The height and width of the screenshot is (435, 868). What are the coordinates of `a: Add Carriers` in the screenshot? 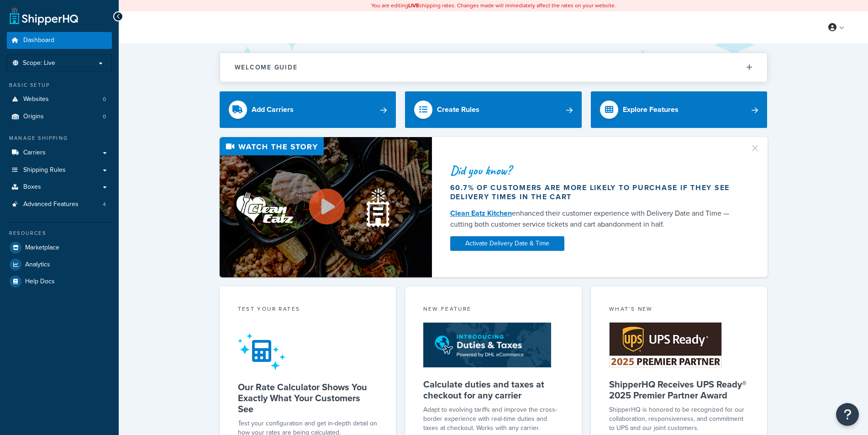 It's located at (308, 109).